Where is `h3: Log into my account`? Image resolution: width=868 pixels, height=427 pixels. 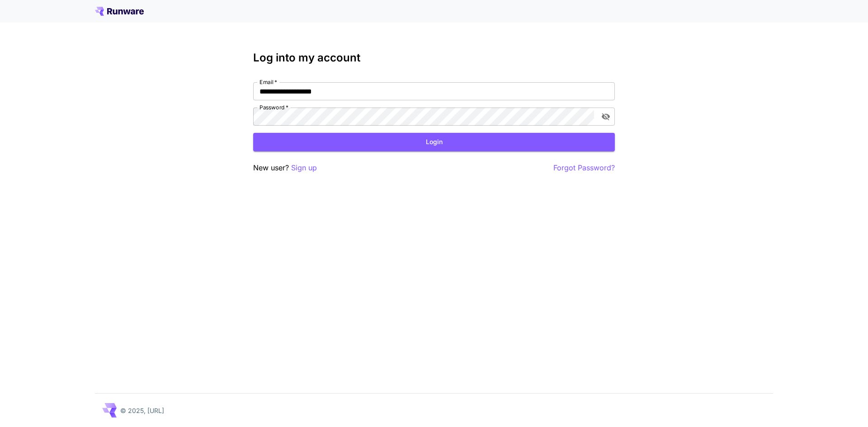
h3: Log into my account is located at coordinates (434, 58).